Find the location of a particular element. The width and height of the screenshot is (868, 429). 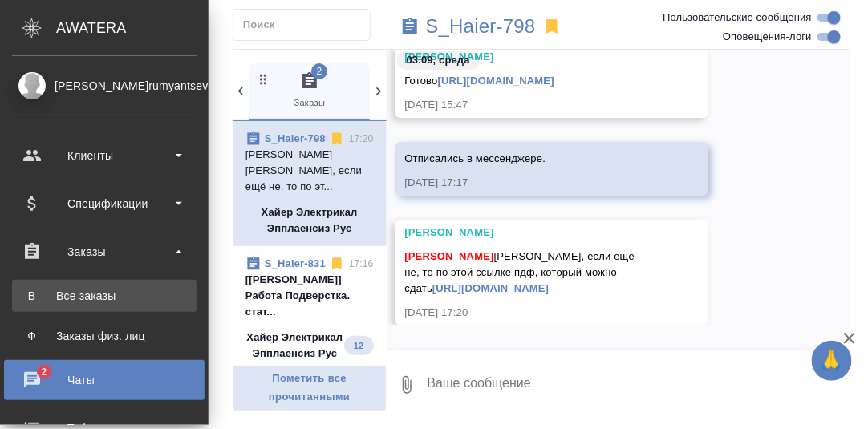

a: S_Haier-831 is located at coordinates (295, 263).